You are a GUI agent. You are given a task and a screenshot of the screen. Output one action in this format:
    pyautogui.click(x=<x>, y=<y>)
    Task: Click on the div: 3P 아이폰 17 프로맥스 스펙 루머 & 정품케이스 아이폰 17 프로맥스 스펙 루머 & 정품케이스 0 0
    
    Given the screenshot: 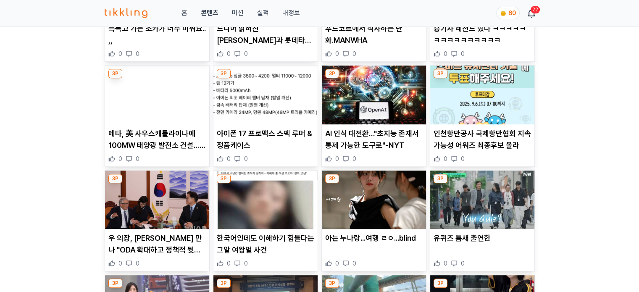 What is the action you would take?
    pyautogui.click(x=265, y=116)
    